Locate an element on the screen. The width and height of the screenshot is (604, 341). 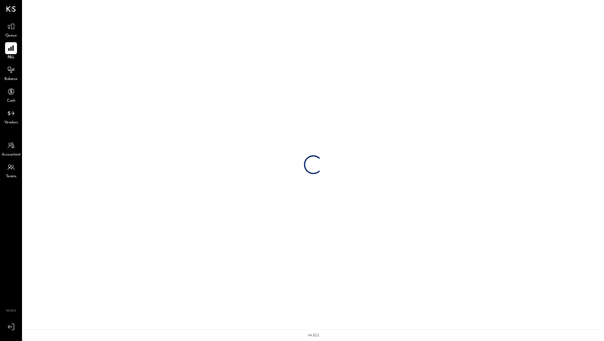
span: Queue is located at coordinates (11, 36).